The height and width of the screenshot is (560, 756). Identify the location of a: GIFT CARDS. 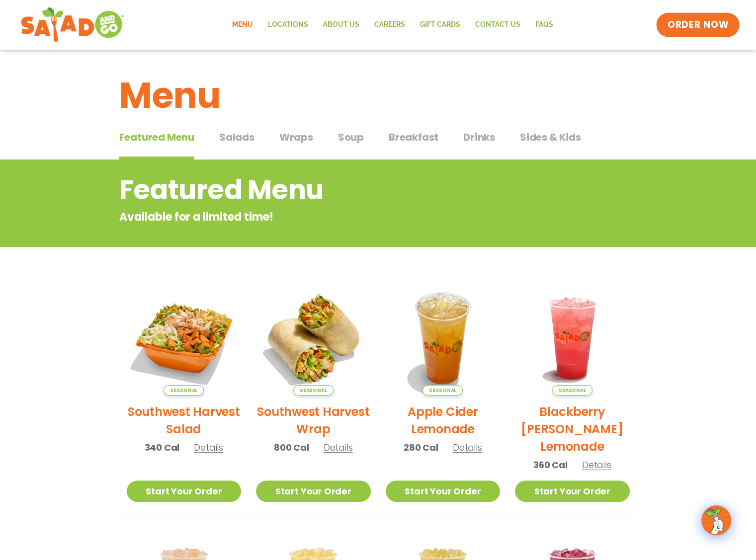
(440, 25).